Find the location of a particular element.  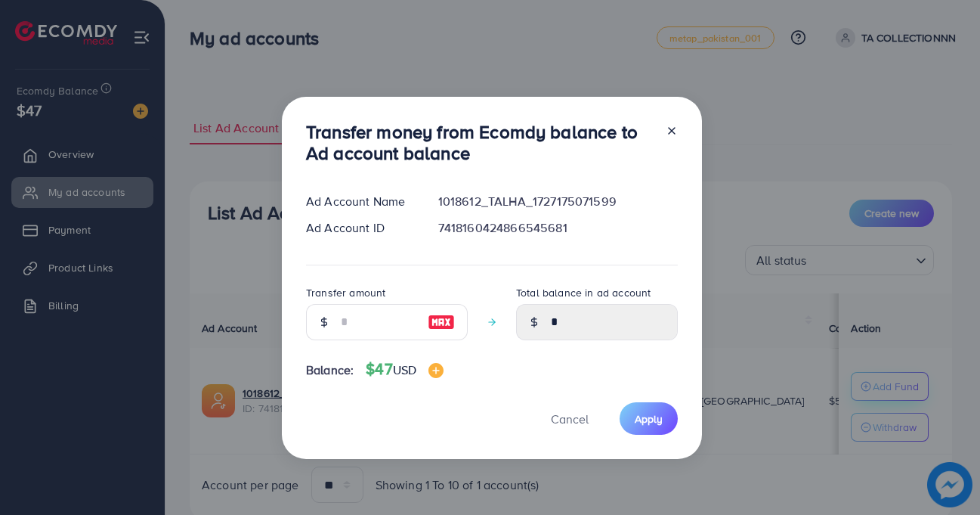

div: 7418160424866545681 is located at coordinates (558, 227).